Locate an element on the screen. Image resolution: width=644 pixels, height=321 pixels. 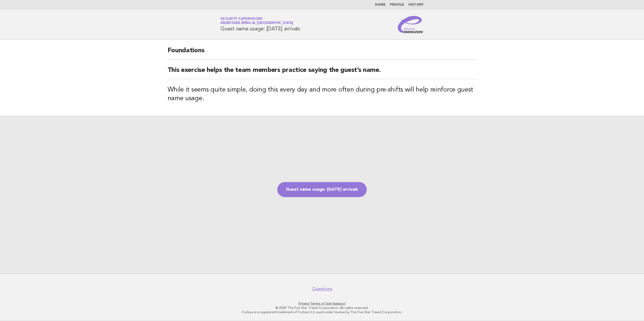
h2: This exercise helps the team members practice saying the guest’s name. is located at coordinates (322, 73).